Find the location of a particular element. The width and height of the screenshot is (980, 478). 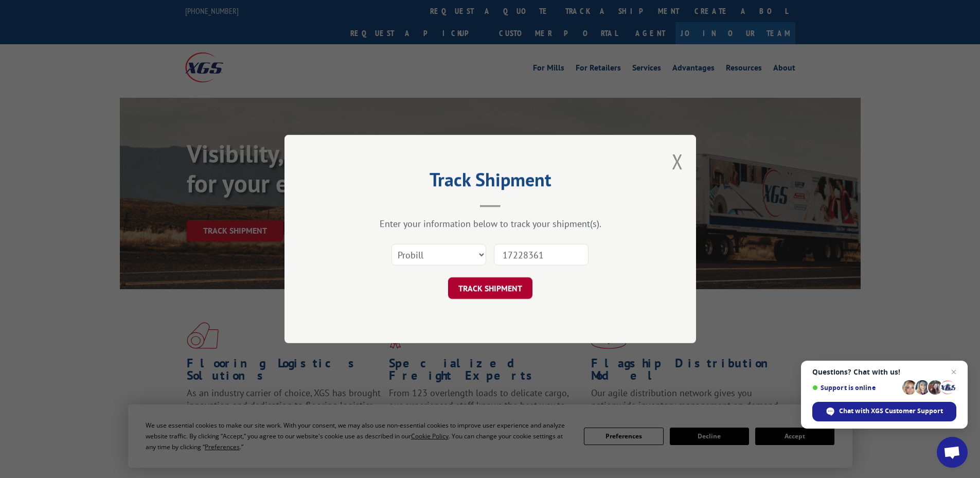

h2: Track Shipment is located at coordinates (490, 182).